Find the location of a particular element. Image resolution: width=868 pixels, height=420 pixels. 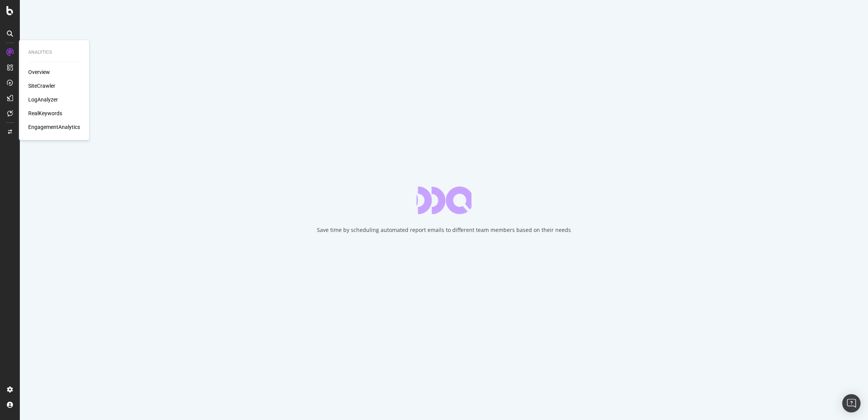

a: Overview is located at coordinates (39, 72).